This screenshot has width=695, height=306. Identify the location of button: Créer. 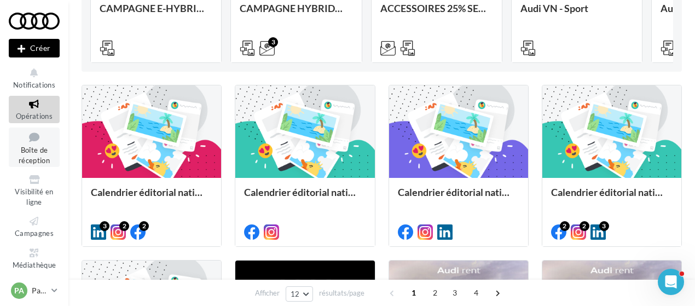
(34, 48).